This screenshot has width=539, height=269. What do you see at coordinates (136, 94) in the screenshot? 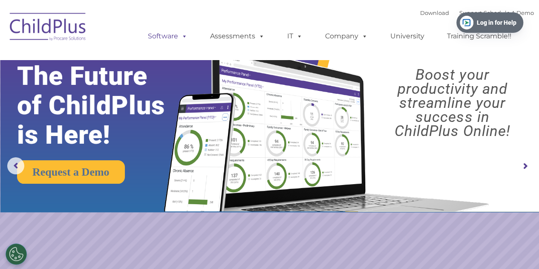
I see `span: Phone number` at bounding box center [136, 94].